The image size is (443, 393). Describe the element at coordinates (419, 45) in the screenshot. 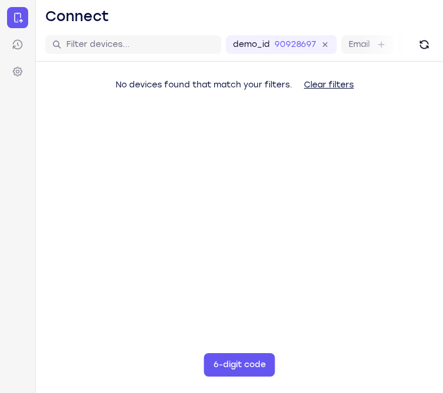

I see `label: User ID` at that location.